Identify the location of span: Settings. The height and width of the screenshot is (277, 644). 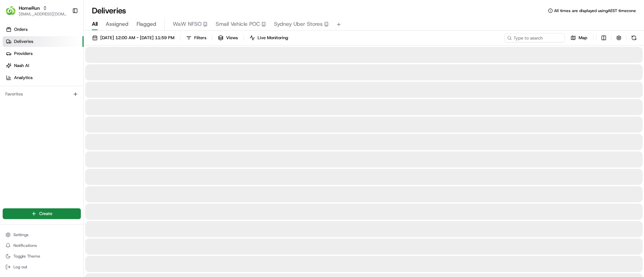
(21, 235).